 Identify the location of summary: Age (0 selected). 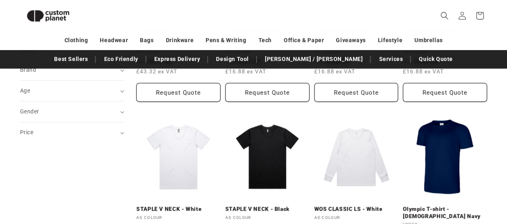
(72, 91).